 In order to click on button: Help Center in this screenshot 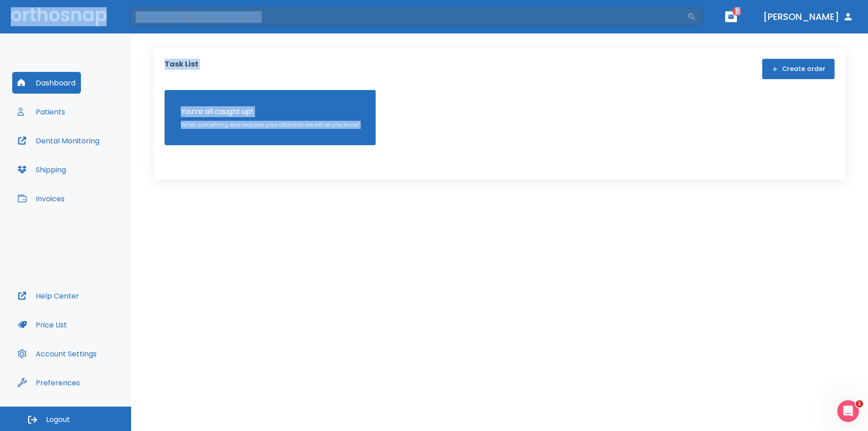, I will do `click(49, 295)`.